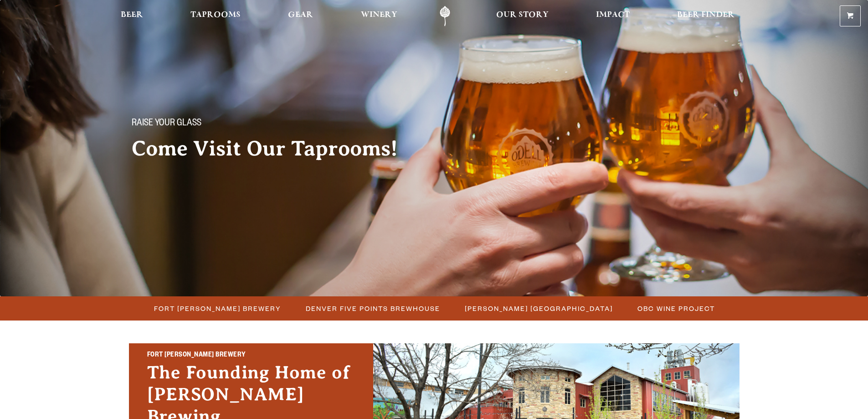 The height and width of the screenshot is (419, 868). I want to click on span: OBC Wine Project, so click(676, 308).